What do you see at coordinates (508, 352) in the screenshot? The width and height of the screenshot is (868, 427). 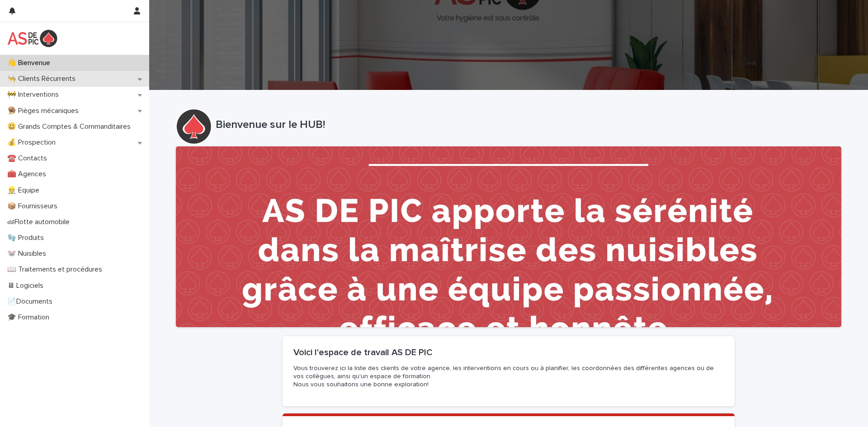 I see `h2: Voici l'espace de travail AS DE PIC` at bounding box center [508, 352].